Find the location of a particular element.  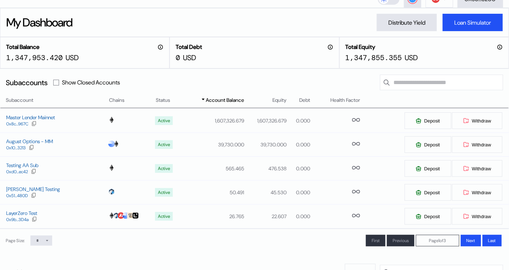

h2: Total Debt is located at coordinates (189, 47).